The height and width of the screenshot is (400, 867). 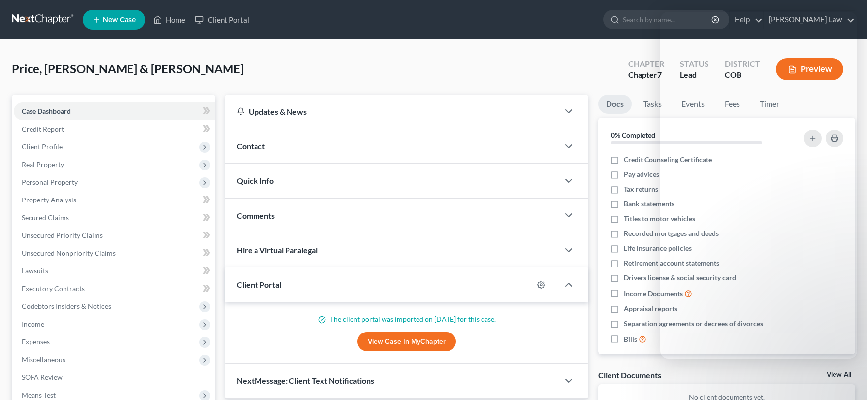 What do you see at coordinates (633, 135) in the screenshot?
I see `strong: 0% Completed` at bounding box center [633, 135].